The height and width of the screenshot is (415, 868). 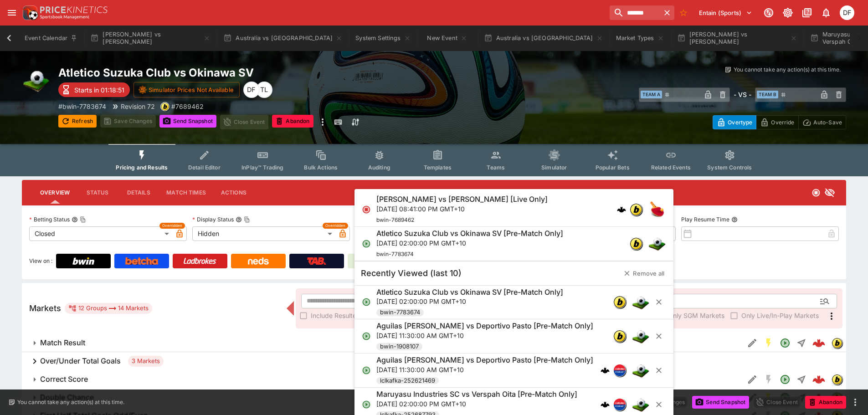 I want to click on button: No Bookmarks, so click(x=683, y=12).